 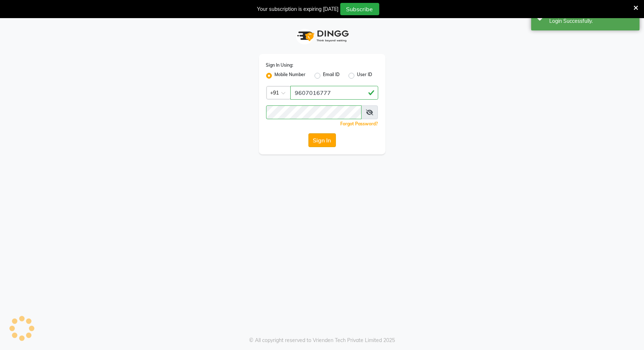 What do you see at coordinates (290, 75) in the screenshot?
I see `label: Mobile Number` at bounding box center [290, 75].